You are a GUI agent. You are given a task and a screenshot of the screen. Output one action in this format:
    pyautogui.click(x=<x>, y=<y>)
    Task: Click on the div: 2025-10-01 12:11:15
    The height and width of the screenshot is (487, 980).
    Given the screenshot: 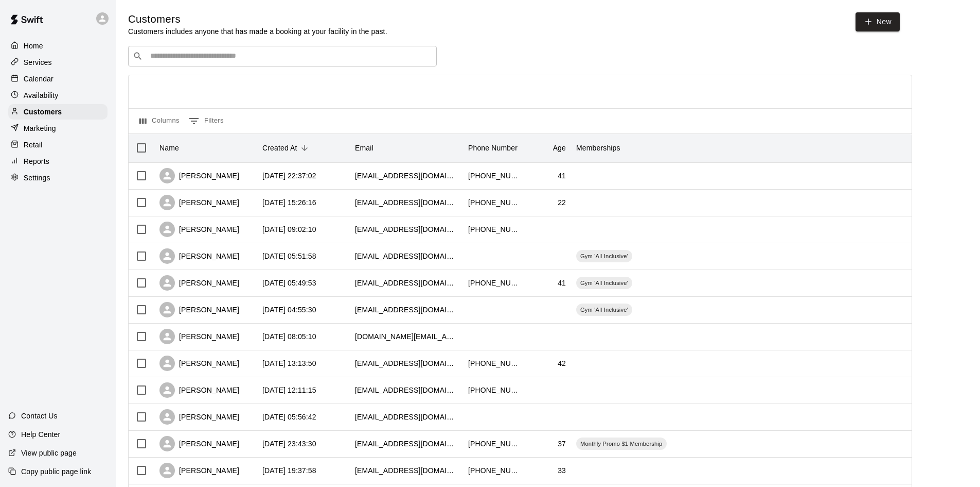 What is the action you would take?
    pyautogui.click(x=289, y=390)
    